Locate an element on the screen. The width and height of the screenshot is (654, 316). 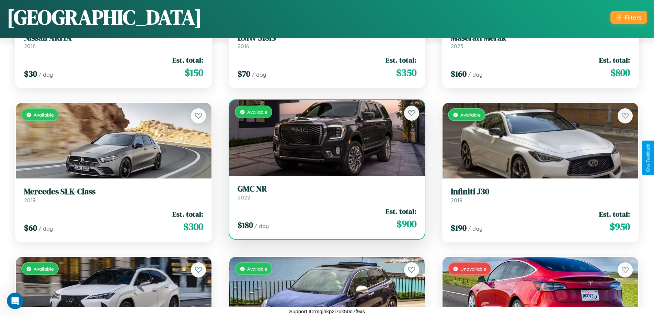
span: $ 900 is located at coordinates (406, 224).